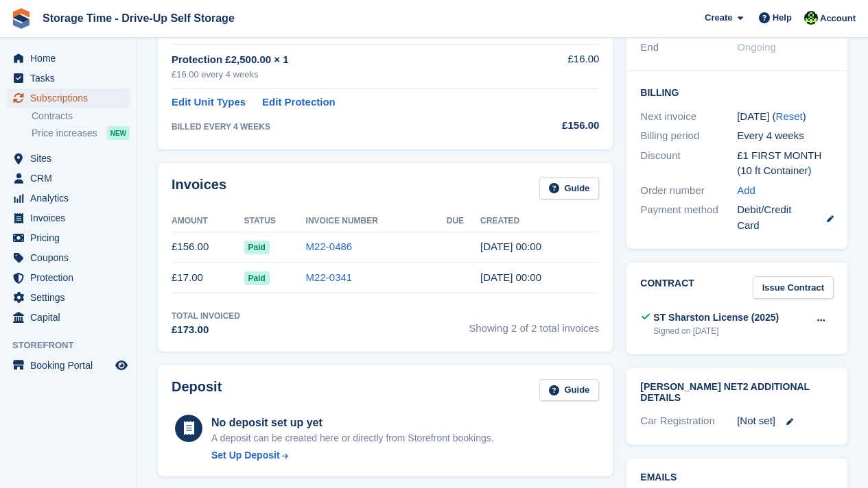  What do you see at coordinates (71, 98) in the screenshot?
I see `span: Subscriptions` at bounding box center [71, 98].